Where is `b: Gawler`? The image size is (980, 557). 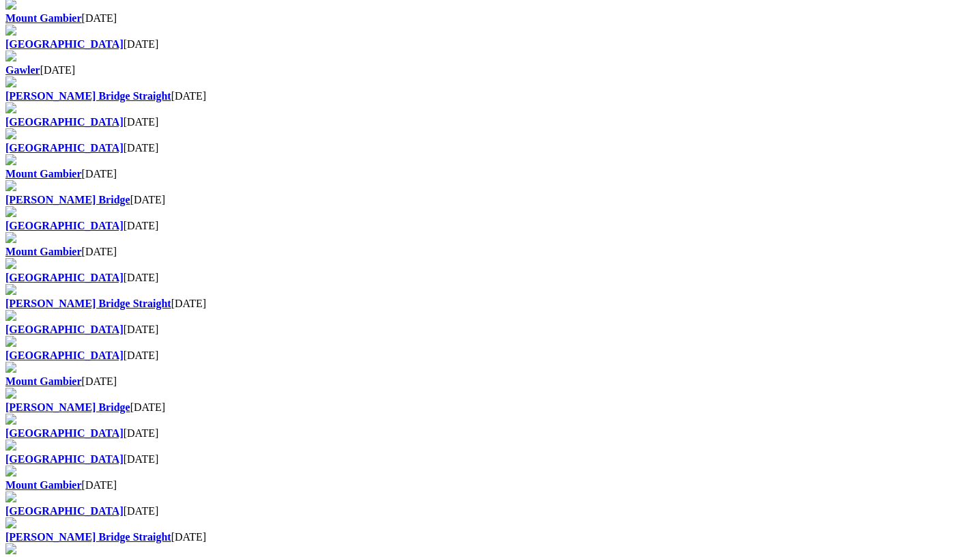
b: Gawler is located at coordinates (22, 69).